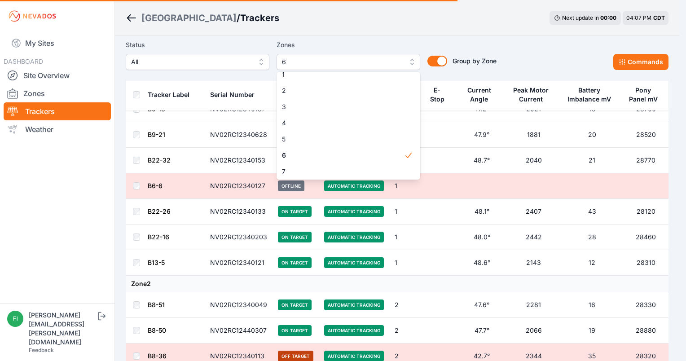 The image size is (686, 361). What do you see at coordinates (348, 62) in the screenshot?
I see `button: 6` at bounding box center [348, 62].